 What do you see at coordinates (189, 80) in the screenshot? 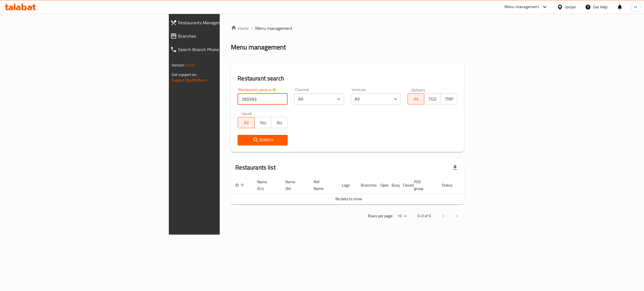
I see `a: Support.OpsPlatform` at bounding box center [189, 80].